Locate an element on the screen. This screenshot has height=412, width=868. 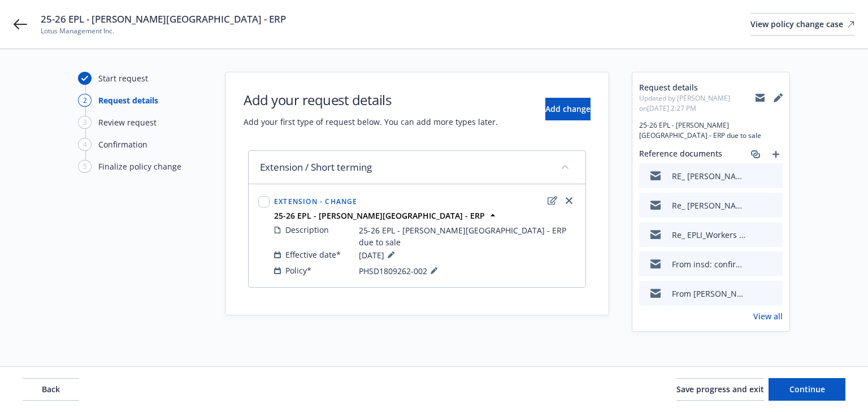
div: 2 is located at coordinates (85, 100).